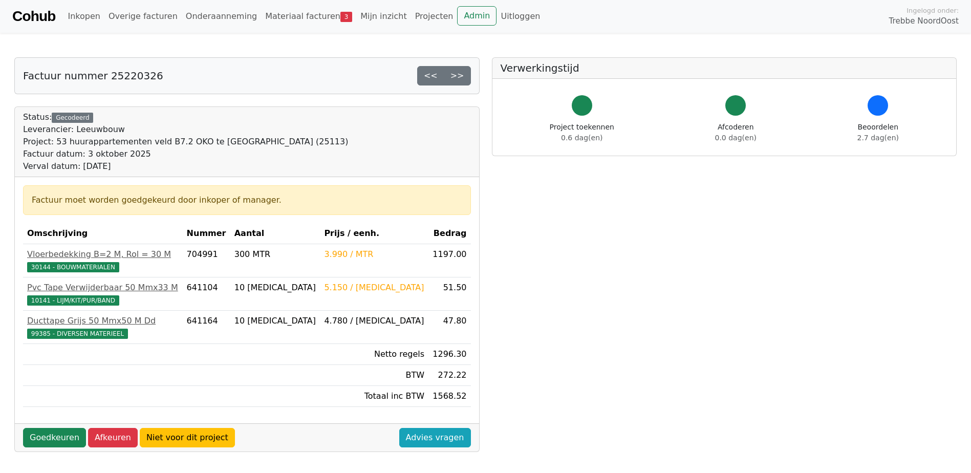  Describe the element at coordinates (582, 138) in the screenshot. I see `span: 0.6 dag(en)` at that location.